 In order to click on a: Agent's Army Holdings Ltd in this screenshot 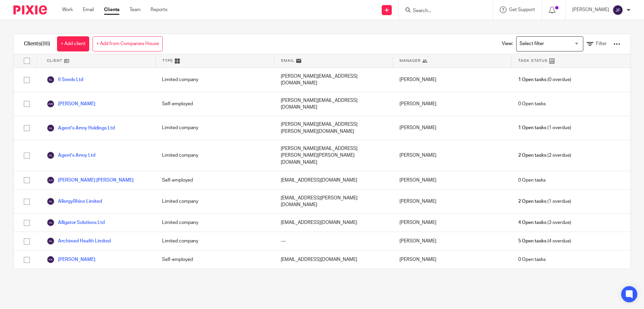, I will do `click(81, 128)`.